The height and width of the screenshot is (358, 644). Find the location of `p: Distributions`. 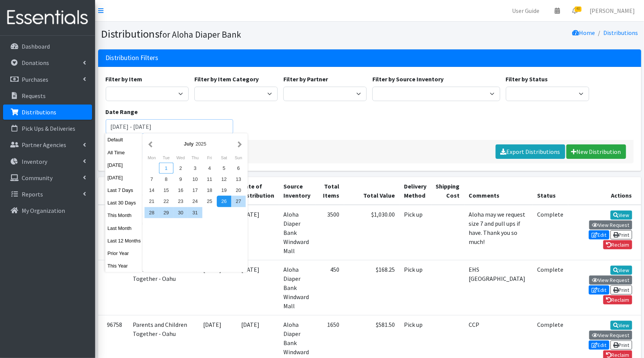

p: Distributions is located at coordinates (39, 112).